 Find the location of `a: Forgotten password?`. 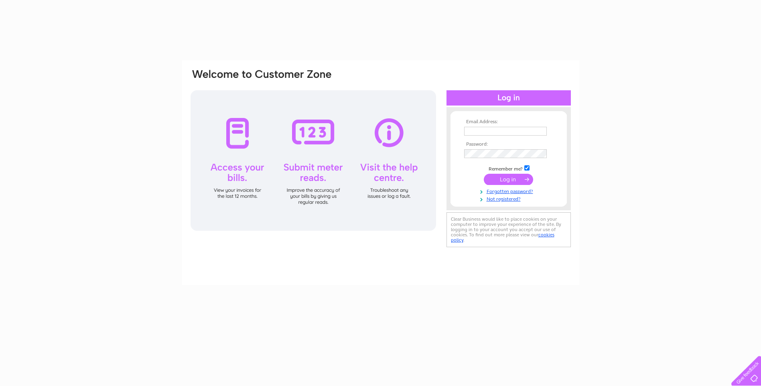

a: Forgotten password? is located at coordinates (509, 190).